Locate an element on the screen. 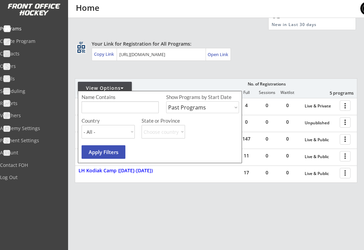  div: Full is located at coordinates (247, 92).